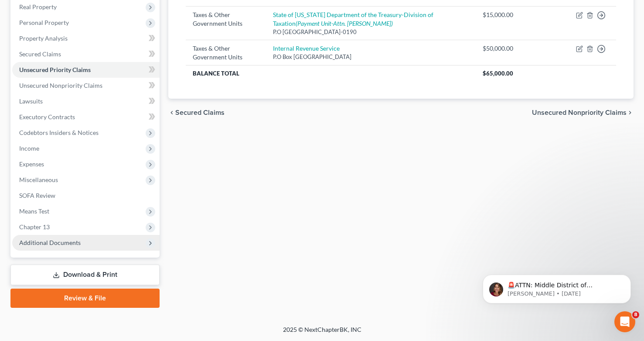 This screenshot has width=644, height=341. I want to click on div: message notification from Katie, 1d ago. 🚨ATTN: Middle District of Florida The court has added a ..., so click(88, 33).